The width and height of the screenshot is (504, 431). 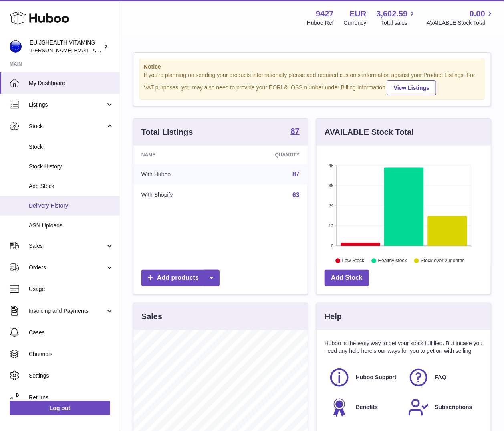 What do you see at coordinates (397, 18) in the screenshot?
I see `a: 3,602.59 Total sales` at bounding box center [397, 18].